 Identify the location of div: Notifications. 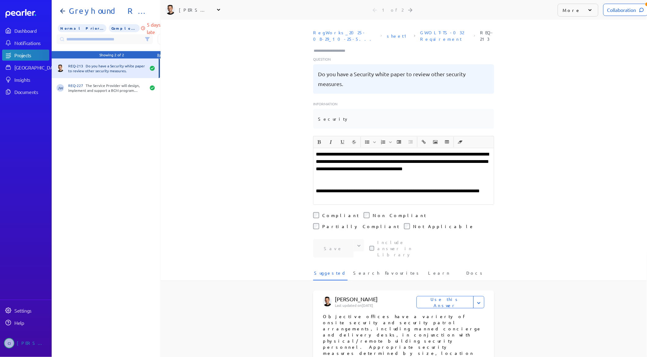
(32, 43).